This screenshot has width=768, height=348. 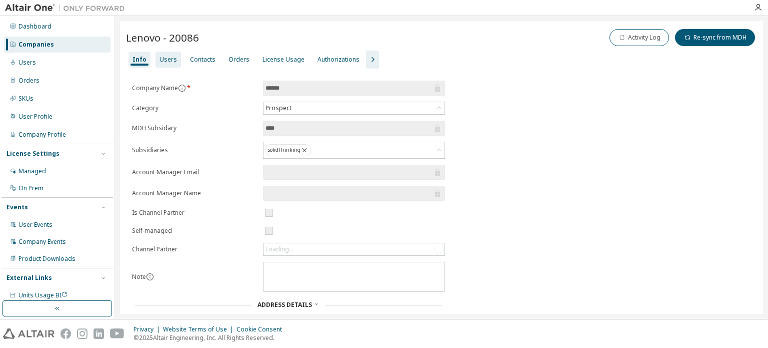 I want to click on label: Subsidiaries, so click(x=195, y=150).